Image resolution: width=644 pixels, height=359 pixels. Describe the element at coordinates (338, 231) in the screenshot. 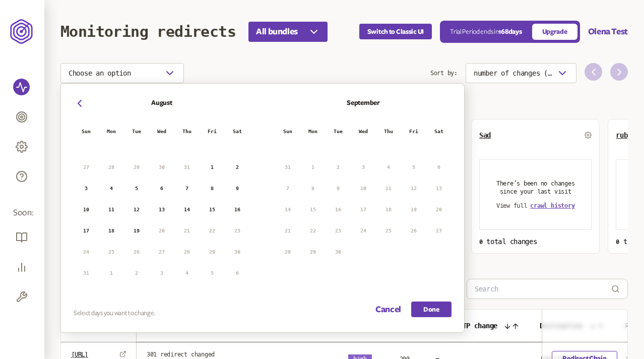

I see `button: Tuesday, September 23rd, 2025` at that location.